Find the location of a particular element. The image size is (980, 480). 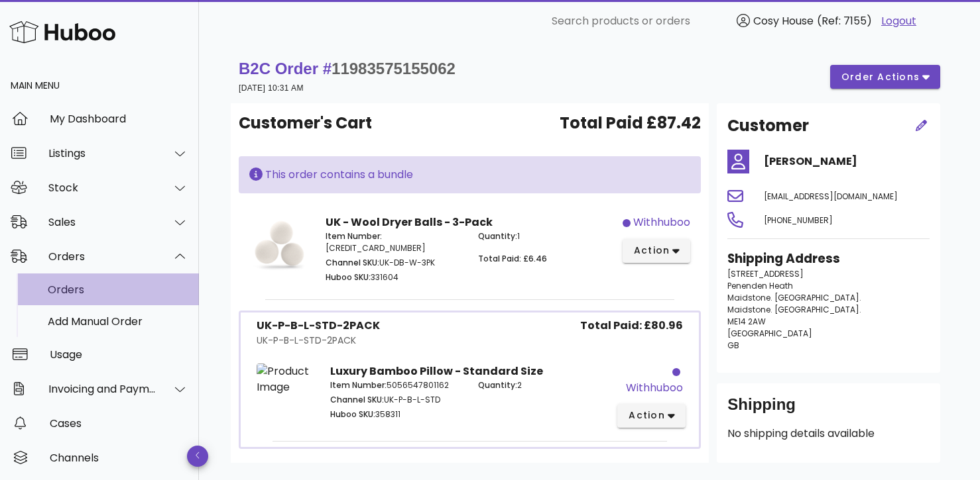

p: 2 is located at coordinates (543, 386).